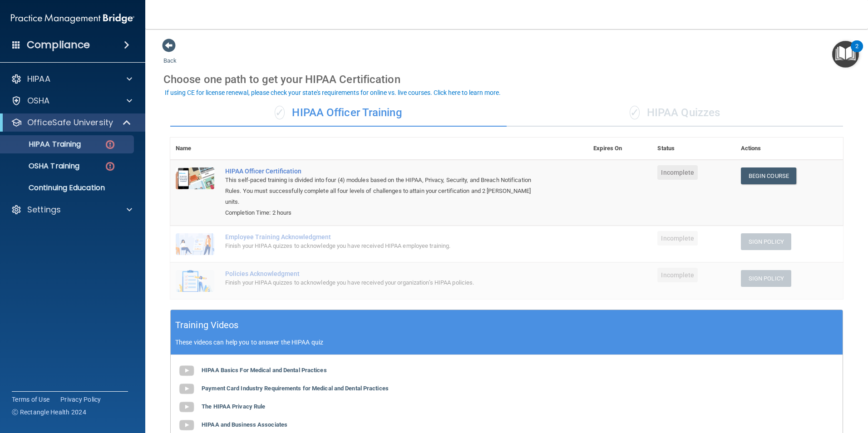 The image size is (868, 433). What do you see at coordinates (244, 424) in the screenshot?
I see `b: HIPAA and Business Associates` at bounding box center [244, 424].